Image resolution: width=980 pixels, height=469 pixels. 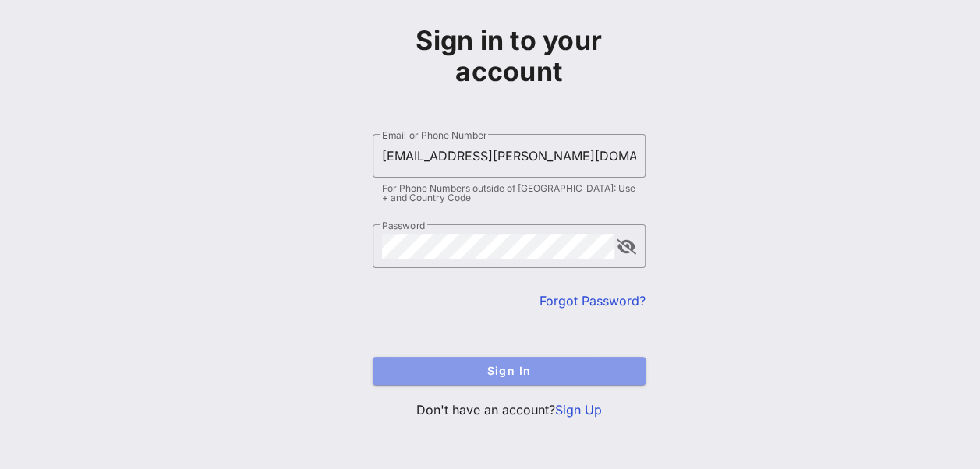 What do you see at coordinates (627, 247) in the screenshot?
I see `button: append icon` at bounding box center [627, 247].